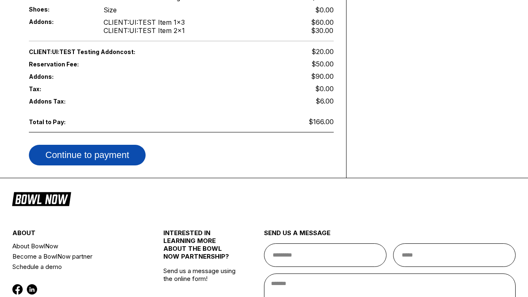 This screenshot has width=528, height=297. Describe the element at coordinates (322, 76) in the screenshot. I see `span: $90.00` at that location.